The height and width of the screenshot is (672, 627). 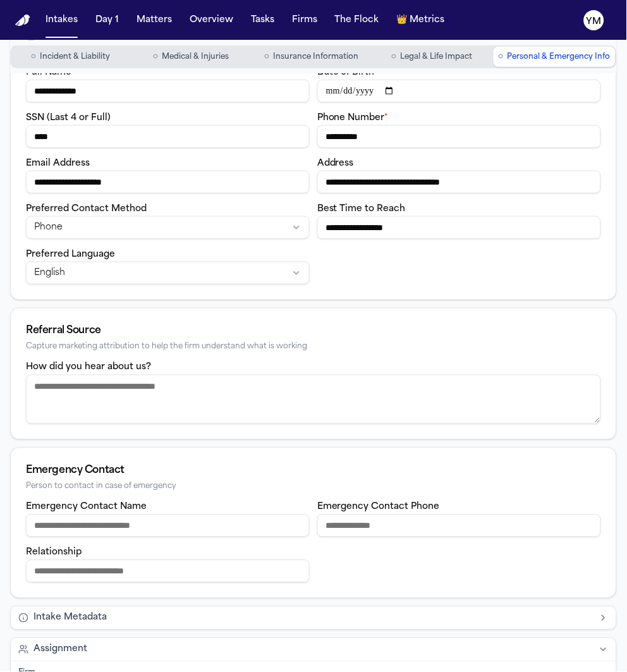 What do you see at coordinates (70, 254) in the screenshot?
I see `label: Preferred Language` at bounding box center [70, 254].